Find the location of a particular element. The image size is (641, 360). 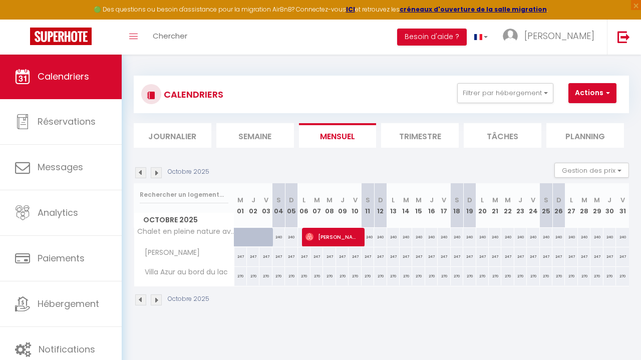

th: 22 is located at coordinates (507, 205).